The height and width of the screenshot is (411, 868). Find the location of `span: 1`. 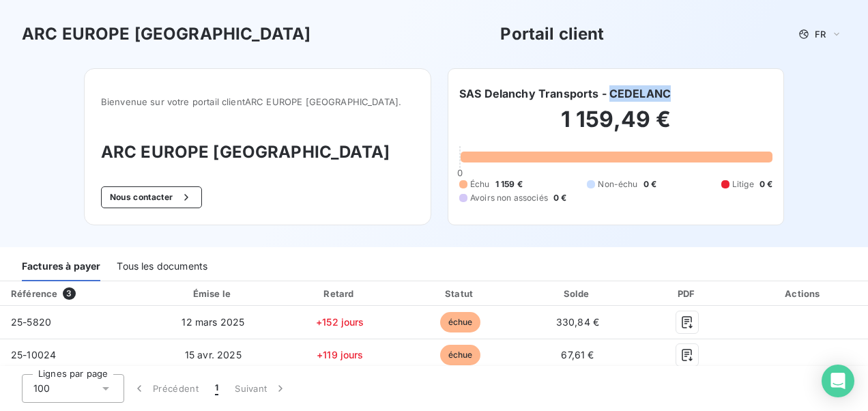

span: 1 is located at coordinates (216, 388).